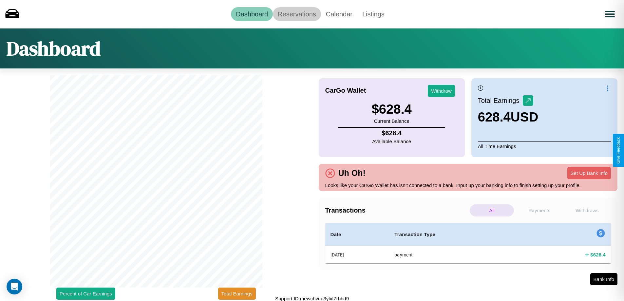  What do you see at coordinates (391, 141) in the screenshot?
I see `p: Available Balance` at bounding box center [391, 141].